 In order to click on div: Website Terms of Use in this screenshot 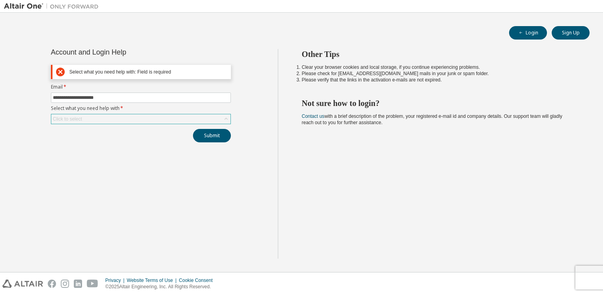, I will do `click(153, 280)`.